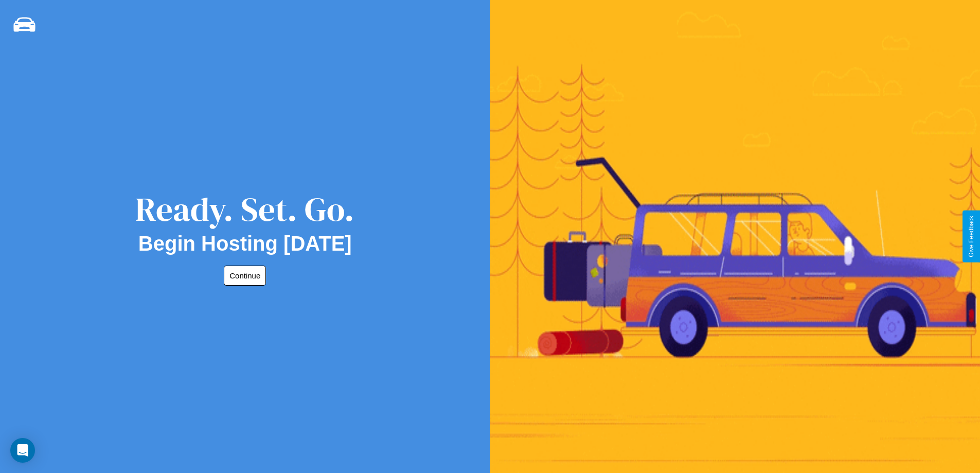  Describe the element at coordinates (971, 236) in the screenshot. I see `div: Give Feedback` at that location.